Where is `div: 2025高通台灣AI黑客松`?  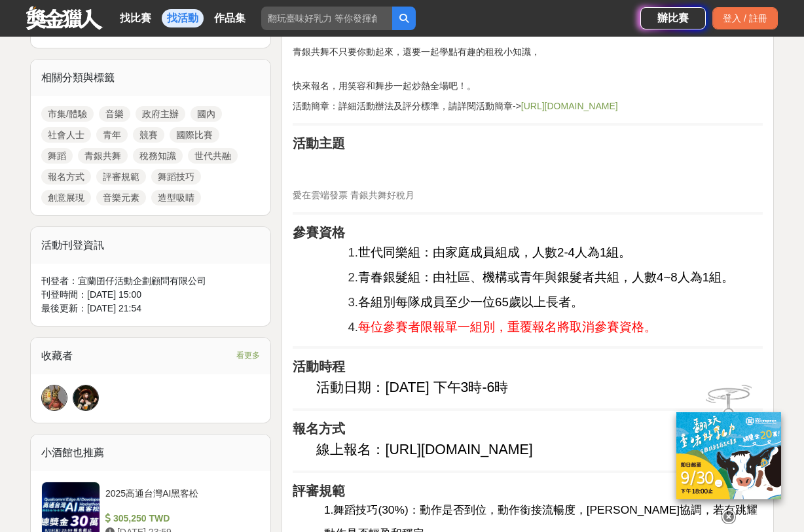 div: 2025高通台灣AI黑客松 is located at coordinates (180, 499).